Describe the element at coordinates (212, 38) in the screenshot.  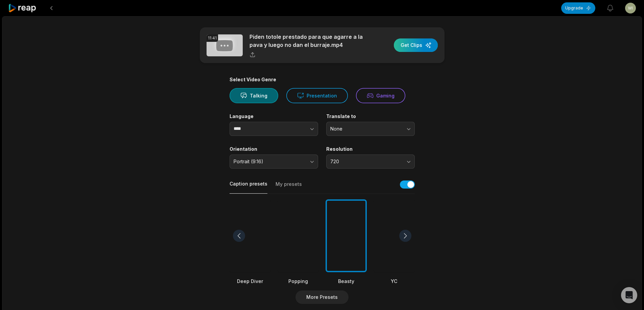
I see `div: 11:41` at that location.